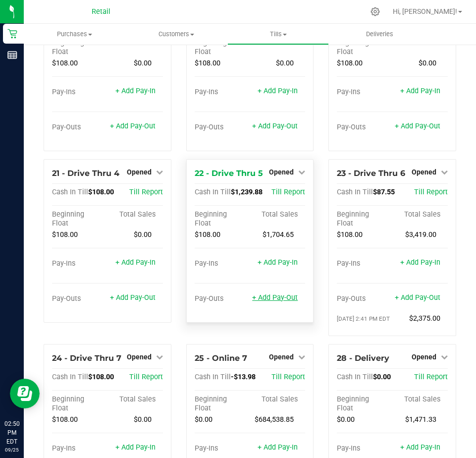  Describe the element at coordinates (380, 34) in the screenshot. I see `span: Deliveries` at that location.